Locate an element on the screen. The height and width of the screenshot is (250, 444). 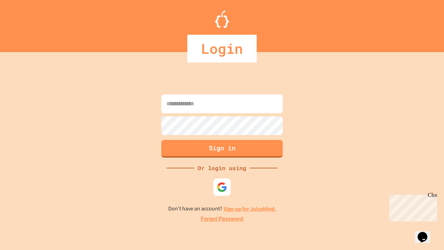
a: Sign up for JuiceMind. is located at coordinates (250, 209).